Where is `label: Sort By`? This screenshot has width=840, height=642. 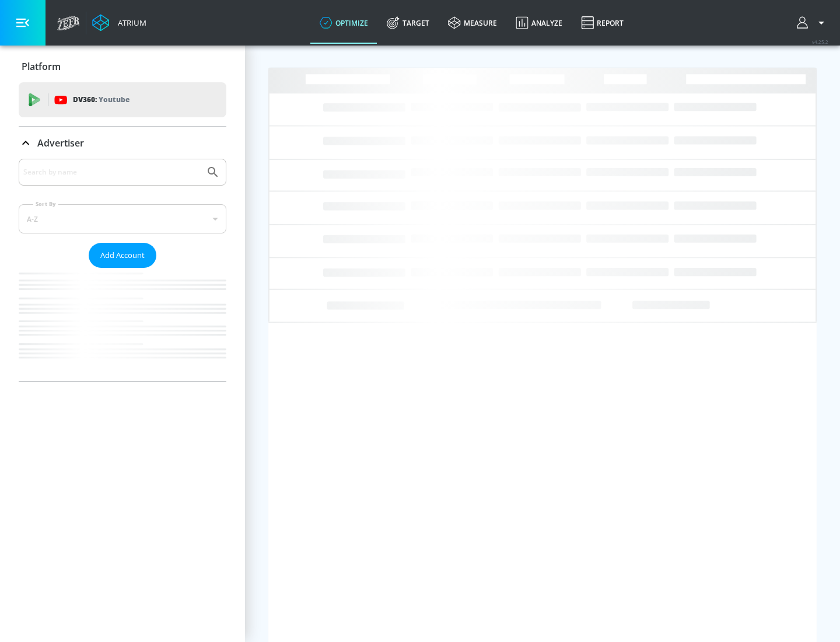 label: Sort By is located at coordinates (45, 203).